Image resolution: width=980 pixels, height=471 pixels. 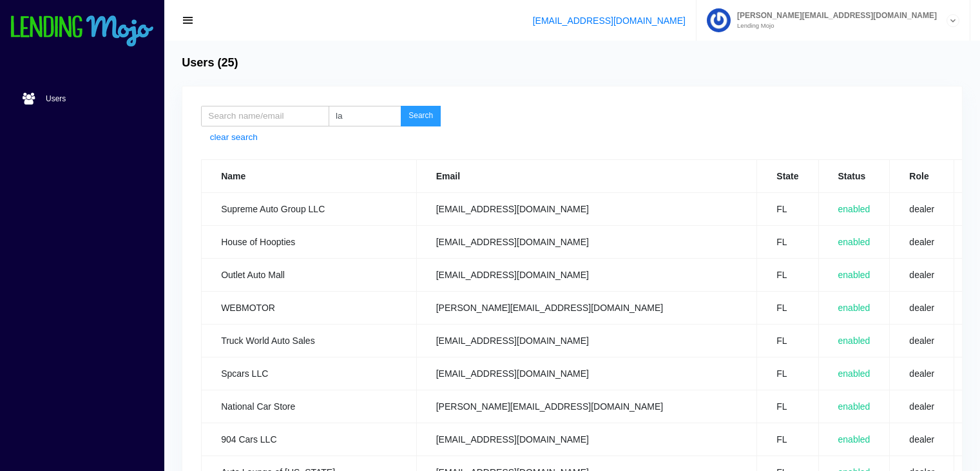 I want to click on th: Status, so click(x=854, y=176).